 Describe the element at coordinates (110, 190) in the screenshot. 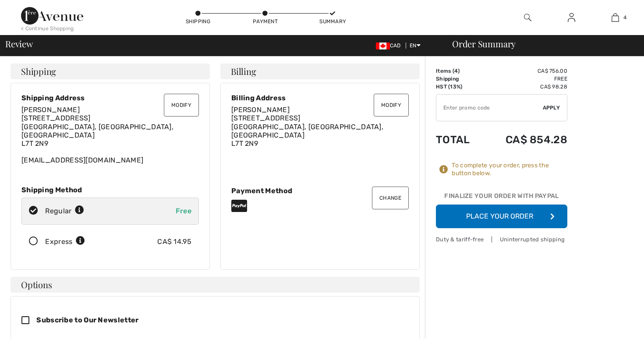

I see `div: Shipping Method` at that location.